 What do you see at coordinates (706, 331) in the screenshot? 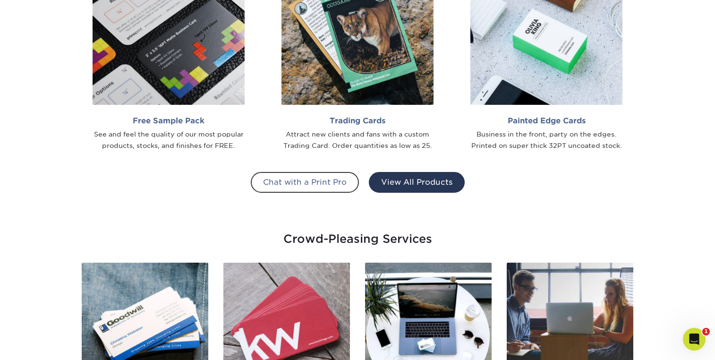
I see `span: 1` at bounding box center [706, 331].